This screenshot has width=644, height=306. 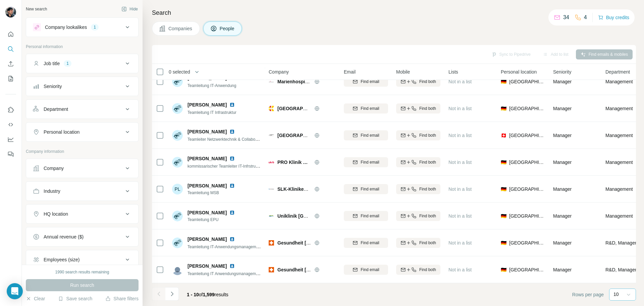 I want to click on img: Logo of SLK-Kliniken Heilbronn, so click(x=272, y=189).